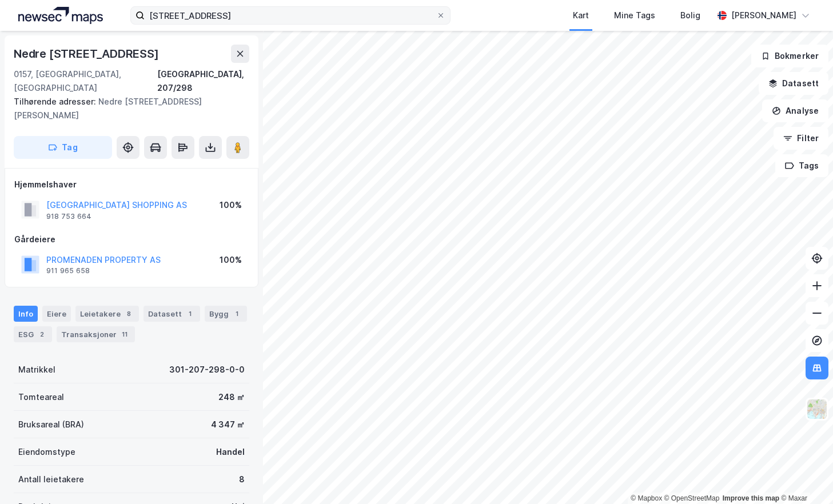 The image size is (833, 504). What do you see at coordinates (61, 15) in the screenshot?
I see `img: logo.a4113a55bc3d86da70a041830d287a7e.svg` at bounding box center [61, 15].